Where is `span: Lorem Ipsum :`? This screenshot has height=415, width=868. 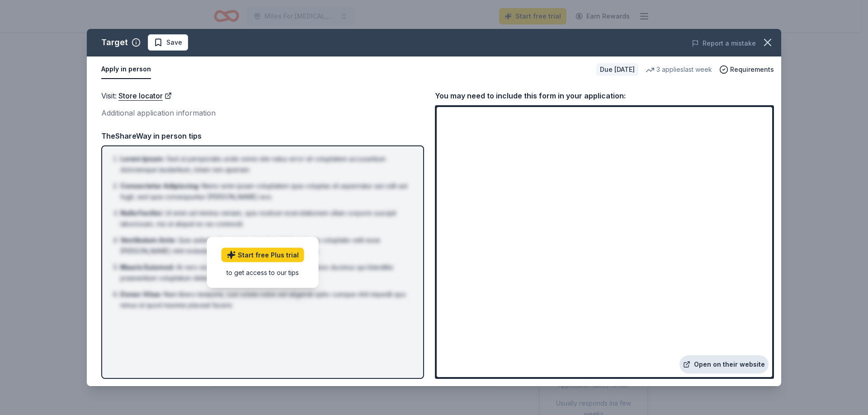
span: Lorem Ipsum : is located at coordinates (142, 158).